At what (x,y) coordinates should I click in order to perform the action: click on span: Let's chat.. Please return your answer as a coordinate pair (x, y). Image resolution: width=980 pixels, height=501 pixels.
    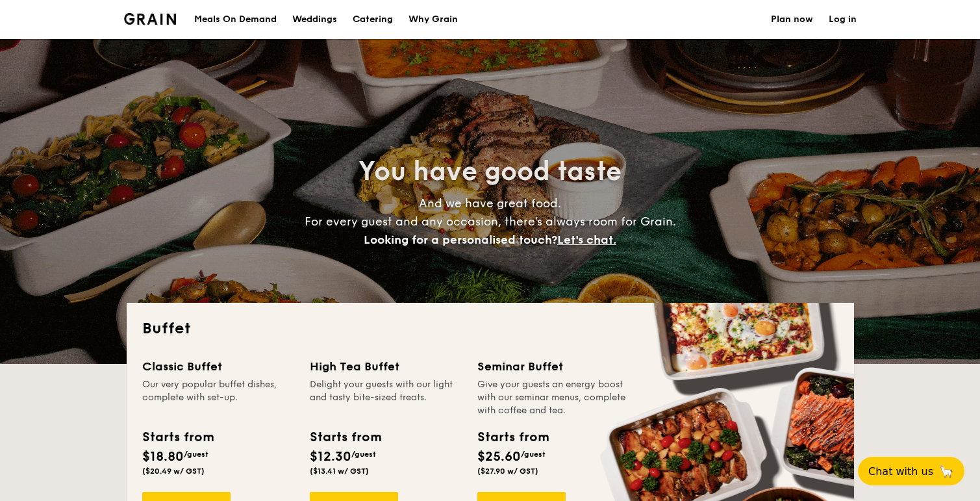
    Looking at the image, I should click on (586, 240).